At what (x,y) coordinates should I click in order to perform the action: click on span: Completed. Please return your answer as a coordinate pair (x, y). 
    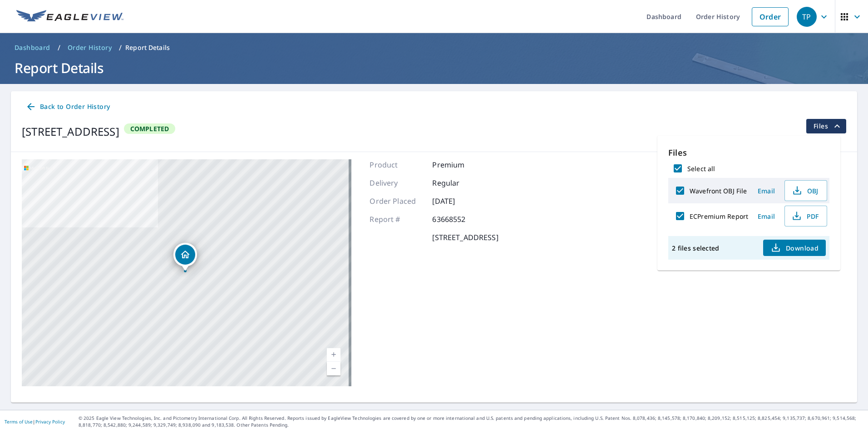
    Looking at the image, I should click on (150, 128).